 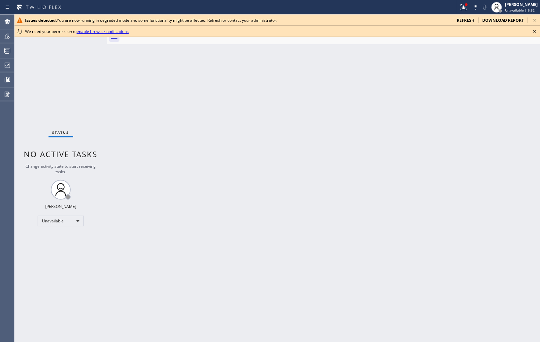 What do you see at coordinates (41, 20) in the screenshot?
I see `b: Issues detected.` at bounding box center [41, 20].